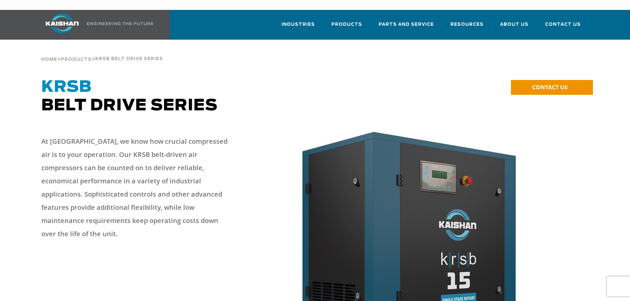  Describe the element at coordinates (129, 97) in the screenshot. I see `span: Belt Drive Series` at that location.